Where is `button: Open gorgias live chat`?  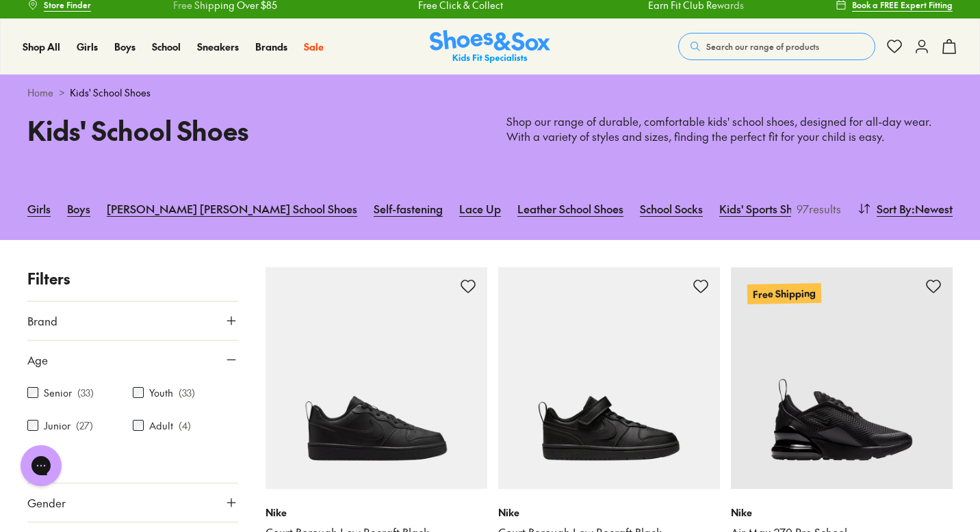 button: Open gorgias live chat is located at coordinates (28, 25).